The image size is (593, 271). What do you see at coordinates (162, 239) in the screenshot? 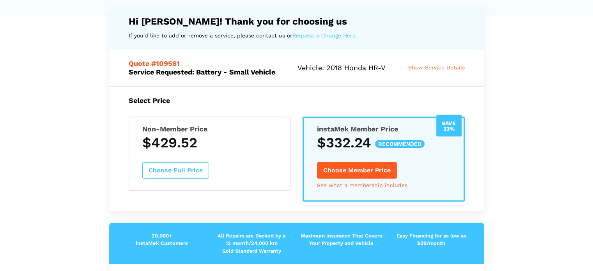
I see `p: 20,000+ instaMek Customers` at bounding box center [162, 239].